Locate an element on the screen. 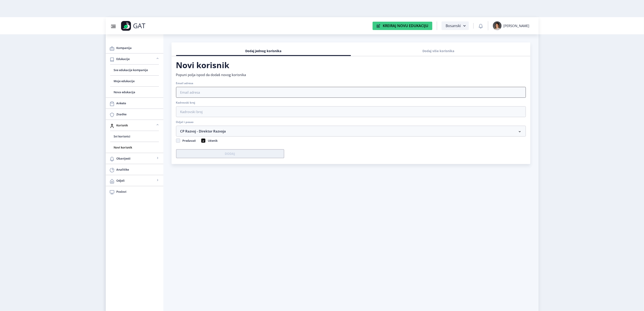 This screenshot has width=644, height=311. span: Obavijesti is located at coordinates (136, 159).